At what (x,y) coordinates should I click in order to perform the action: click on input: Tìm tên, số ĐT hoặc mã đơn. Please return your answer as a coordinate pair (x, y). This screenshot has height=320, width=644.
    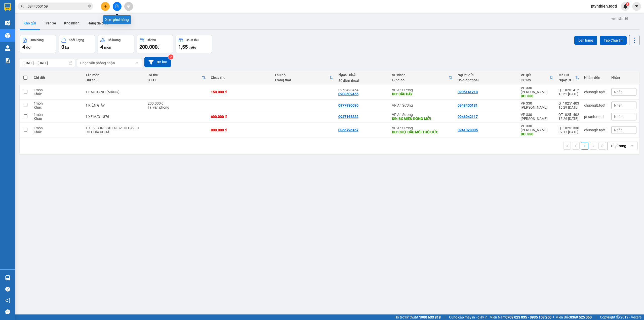
    Looking at the image, I should click on (57, 6).